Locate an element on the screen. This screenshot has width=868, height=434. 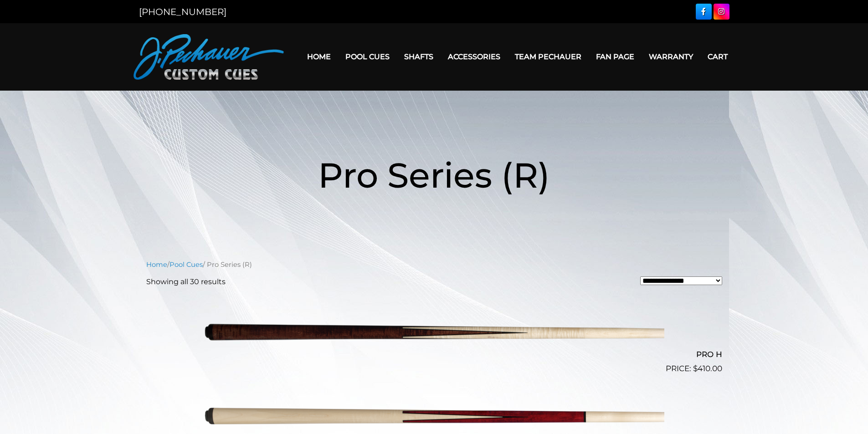
bdi: 410.00 is located at coordinates (708, 369).